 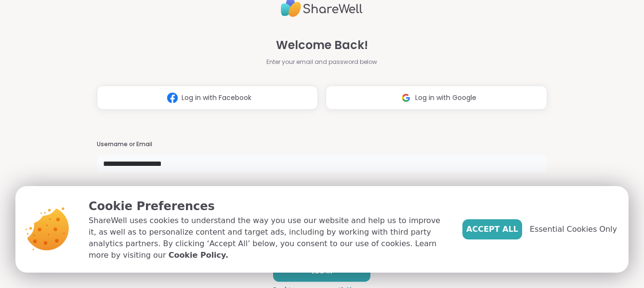 I want to click on span: Enter your email and password below, so click(x=322, y=62).